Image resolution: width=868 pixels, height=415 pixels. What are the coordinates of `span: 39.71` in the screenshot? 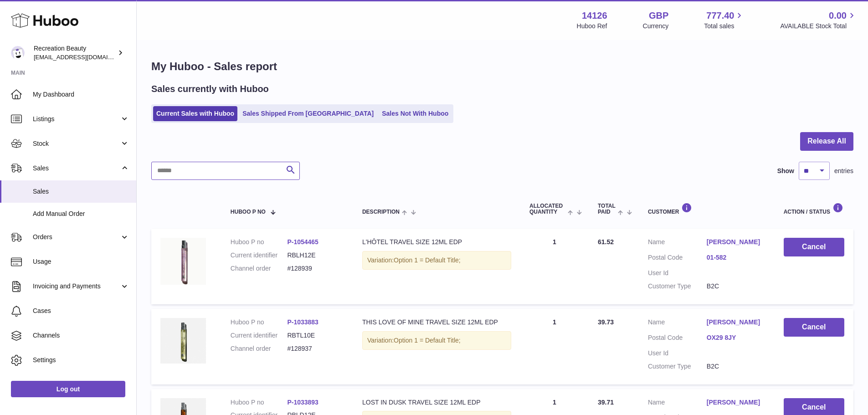 It's located at (606, 403).